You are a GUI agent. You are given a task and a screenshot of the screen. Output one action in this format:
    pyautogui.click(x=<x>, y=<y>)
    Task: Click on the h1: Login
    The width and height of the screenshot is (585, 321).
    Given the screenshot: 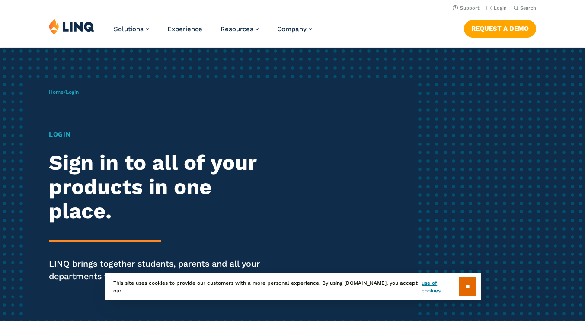 What is the action you would take?
    pyautogui.click(x=161, y=134)
    